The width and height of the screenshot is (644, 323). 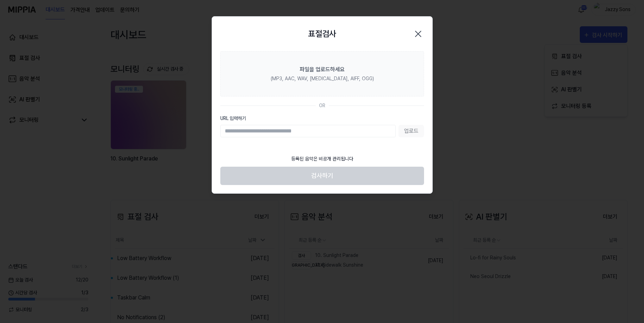 I want to click on div: OR, so click(x=322, y=106).